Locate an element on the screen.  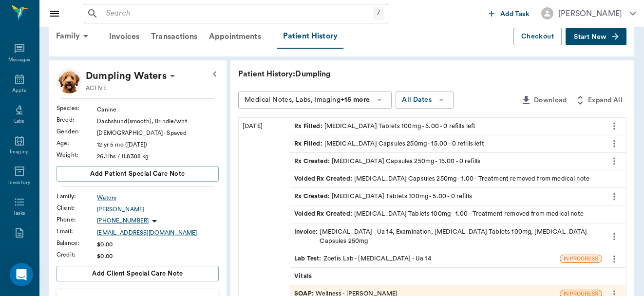
div: Weight : is located at coordinates (76, 155).